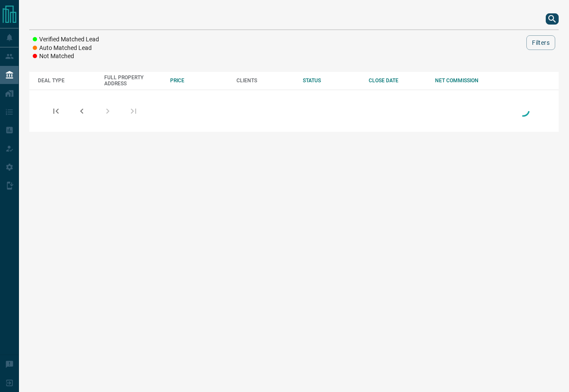 Image resolution: width=569 pixels, height=392 pixels. Describe the element at coordinates (66, 56) in the screenshot. I see `li: Not Matched` at that location.